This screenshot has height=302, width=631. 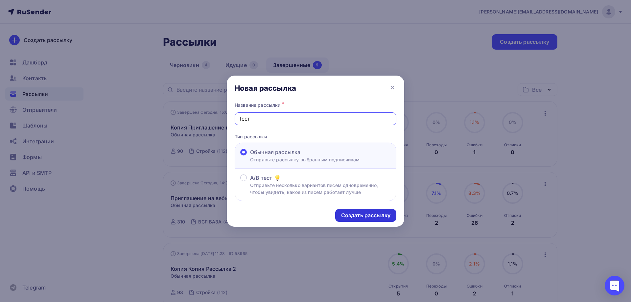 I want to click on p: Отправьте несколько вариантов писем одновременно, чтобы увидеть, какое из писем работает лучше, so click(x=321, y=189).